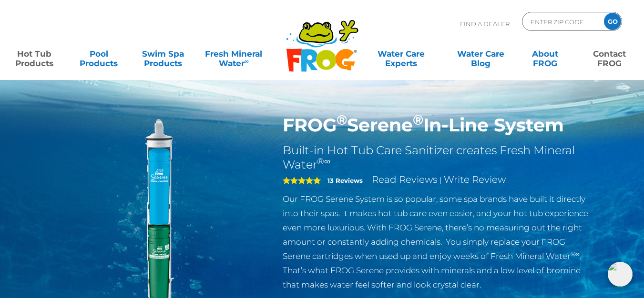 This screenshot has height=298, width=644. Describe the element at coordinates (99, 54) in the screenshot. I see `a: PoolProducts` at that location.